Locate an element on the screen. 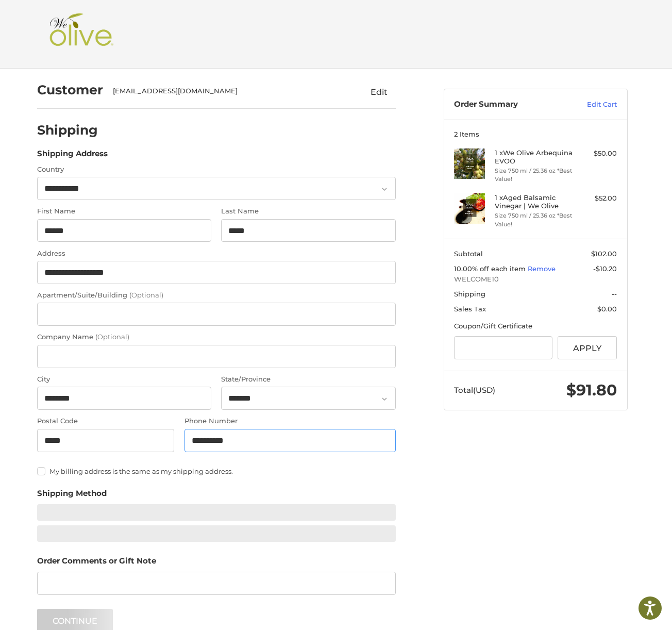  input: Gift Certificate or Coupon Code is located at coordinates (503, 348).